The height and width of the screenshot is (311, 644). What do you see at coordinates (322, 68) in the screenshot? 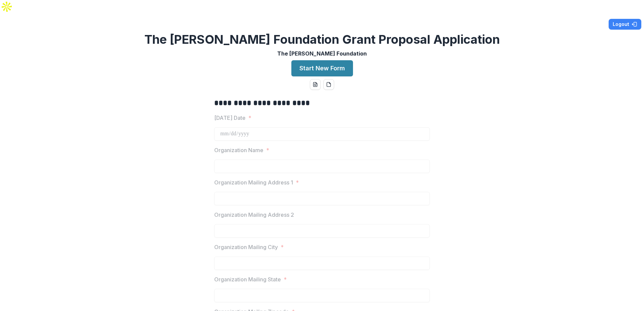
I see `button: Start New Form` at bounding box center [322, 68].